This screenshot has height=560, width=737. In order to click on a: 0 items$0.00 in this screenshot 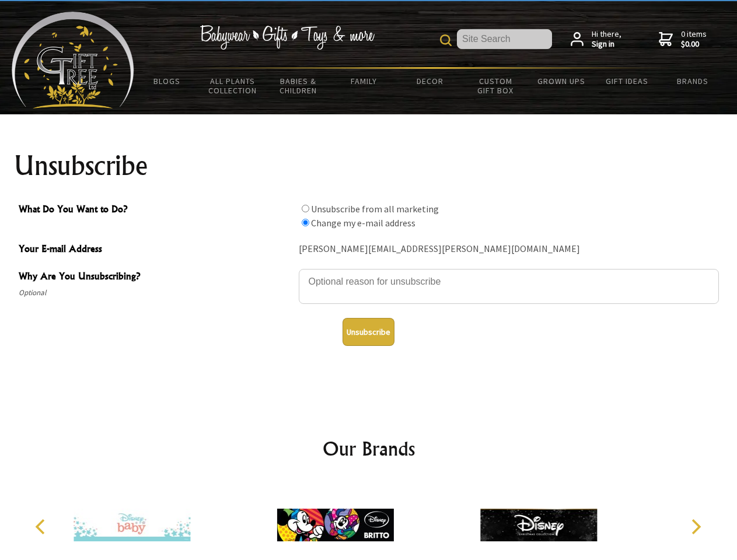, I will do `click(683, 39)`.